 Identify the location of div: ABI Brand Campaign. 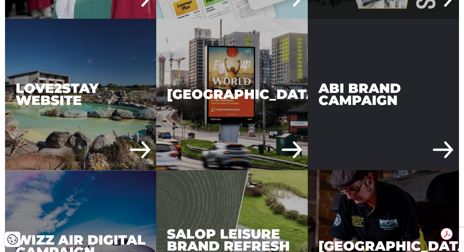
(384, 94).